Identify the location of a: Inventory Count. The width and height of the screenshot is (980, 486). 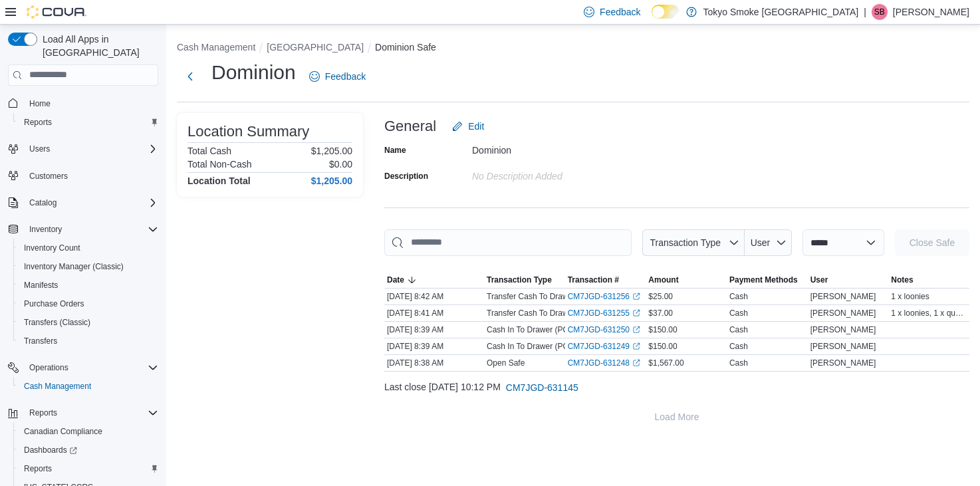
(51, 248).